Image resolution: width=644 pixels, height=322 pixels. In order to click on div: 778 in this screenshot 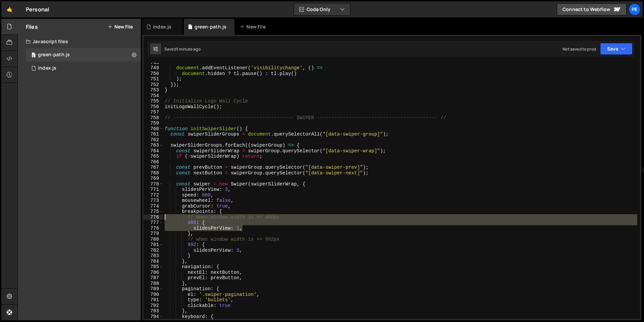, I will do `click(153, 229)`.